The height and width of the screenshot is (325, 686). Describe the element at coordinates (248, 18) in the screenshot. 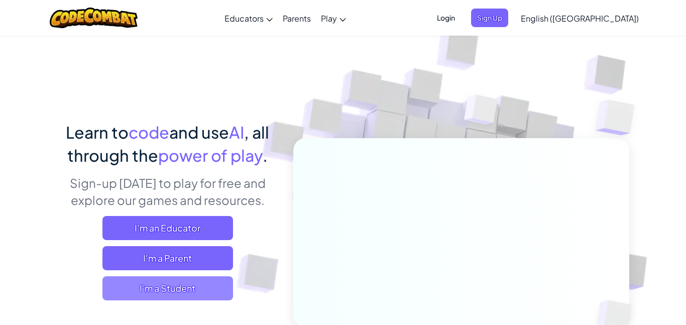

I see `a: Educators` at that location.